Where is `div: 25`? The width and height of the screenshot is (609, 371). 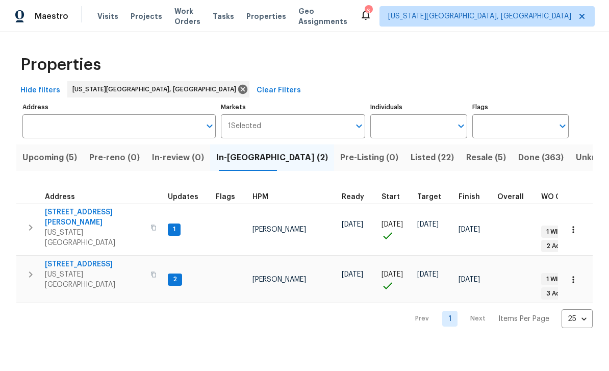 div: 25 is located at coordinates (577, 319).